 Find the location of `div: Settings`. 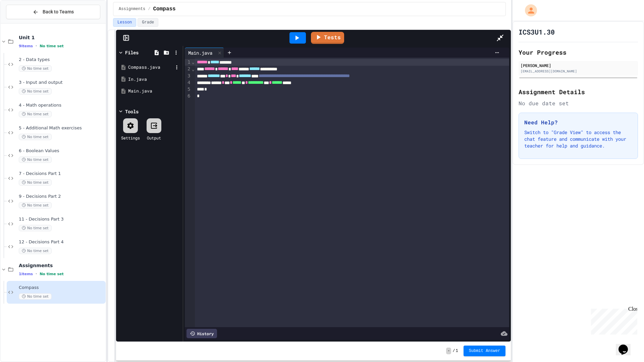

div: Settings is located at coordinates (130, 138).